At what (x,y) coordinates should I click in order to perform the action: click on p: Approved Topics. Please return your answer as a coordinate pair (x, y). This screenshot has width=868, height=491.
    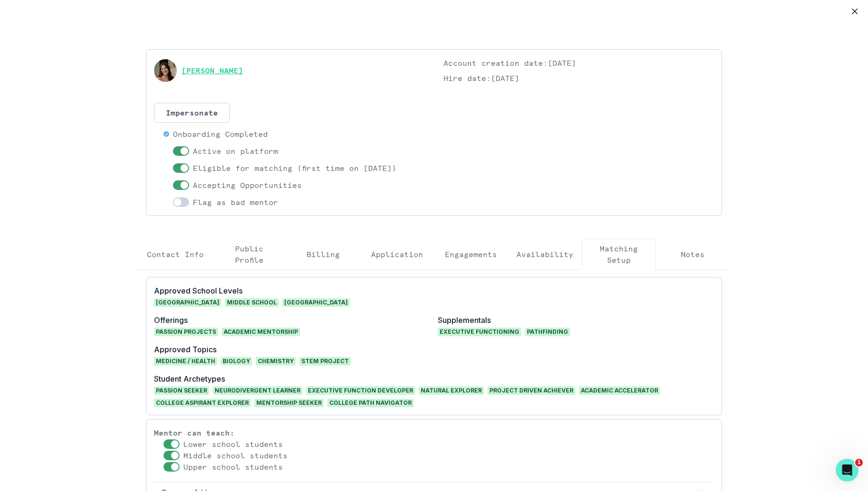
    Looking at the image, I should click on (434, 349).